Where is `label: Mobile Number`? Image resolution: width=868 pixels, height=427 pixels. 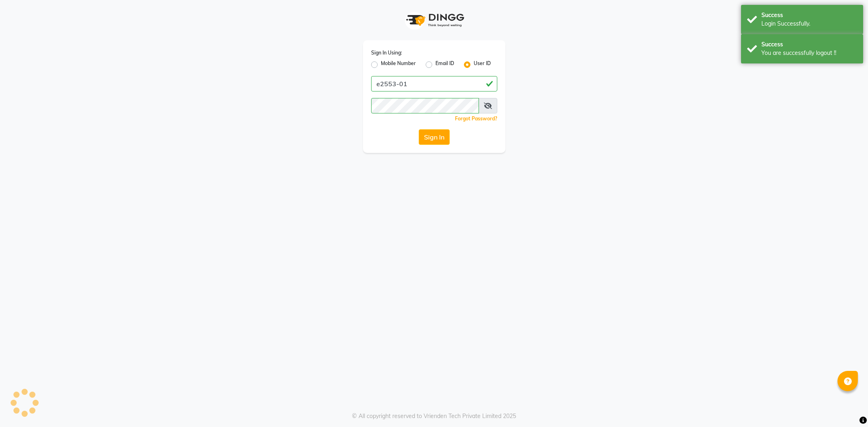
label: Mobile Number is located at coordinates (398, 65).